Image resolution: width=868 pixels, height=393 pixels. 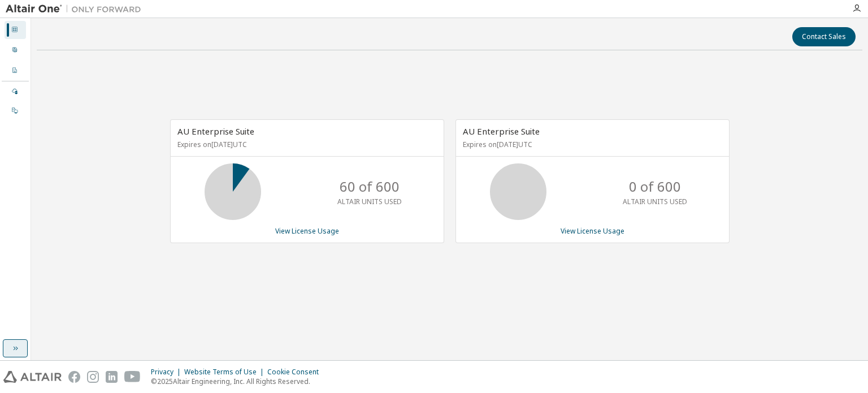 I want to click on img: Altair One, so click(x=76, y=9).